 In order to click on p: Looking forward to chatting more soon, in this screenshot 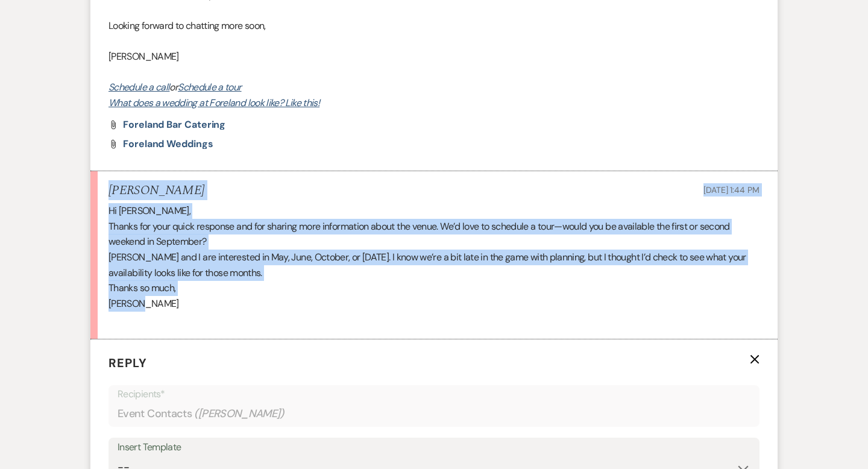, I will do `click(434, 26)`.